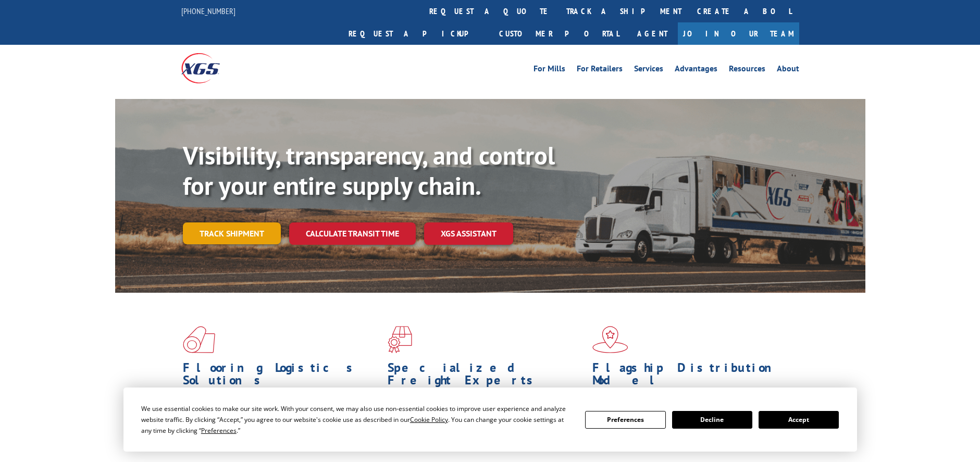 This screenshot has width=980, height=462. I want to click on a: For Retailers, so click(600, 70).